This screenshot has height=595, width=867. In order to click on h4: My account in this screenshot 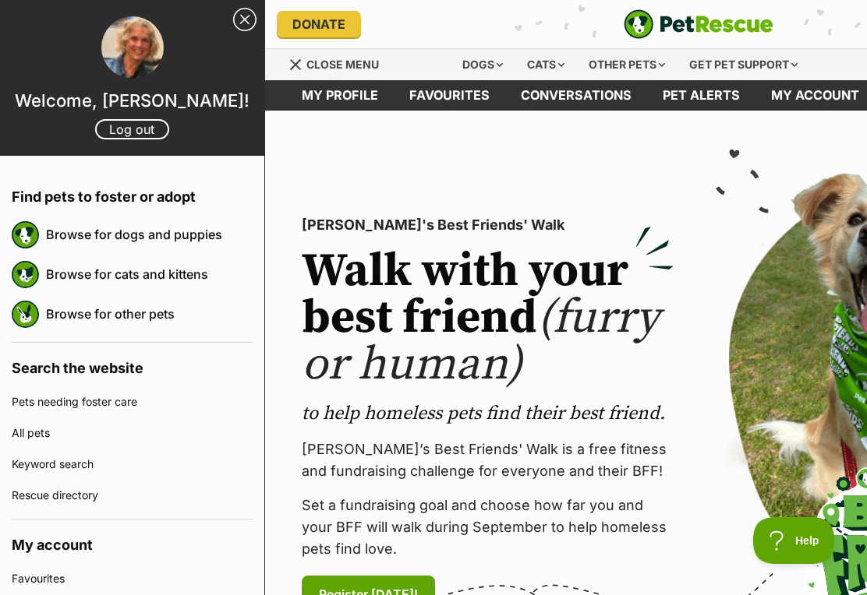, I will do `click(132, 542)`.